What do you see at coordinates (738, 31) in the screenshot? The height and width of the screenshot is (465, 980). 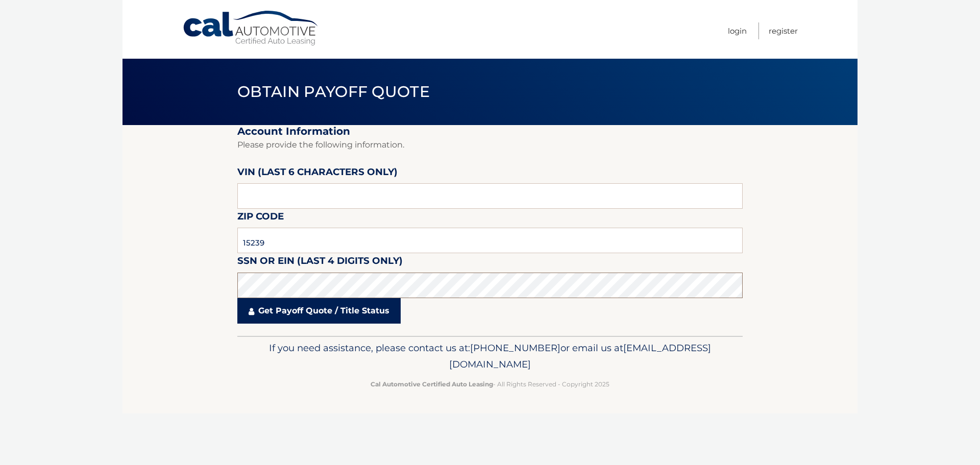 I see `a: Login` at bounding box center [738, 31].